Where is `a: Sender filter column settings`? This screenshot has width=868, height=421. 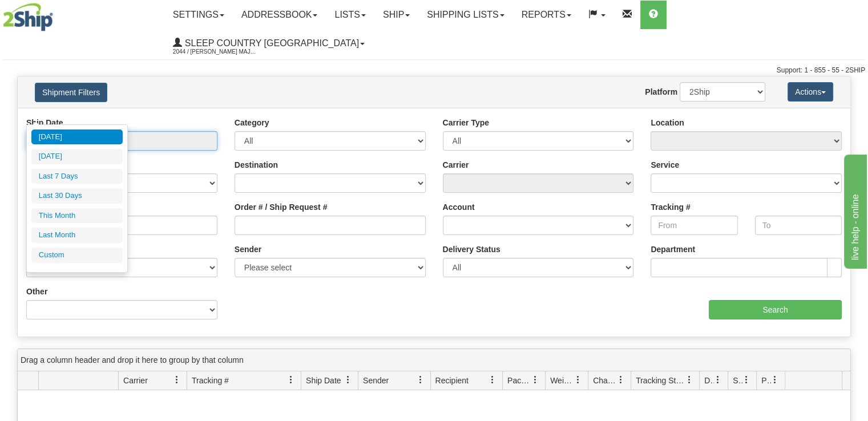 a: Sender filter column settings is located at coordinates (421, 379).